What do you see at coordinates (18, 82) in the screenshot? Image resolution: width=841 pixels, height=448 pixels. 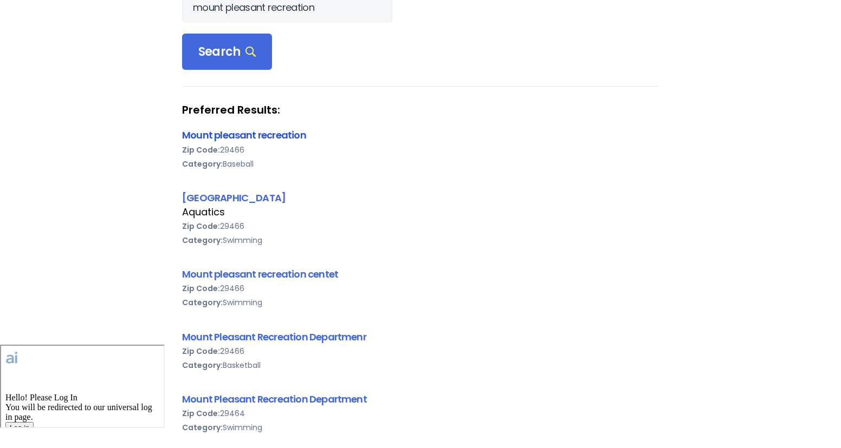 I see `button: Log in` at bounding box center [18, 82].